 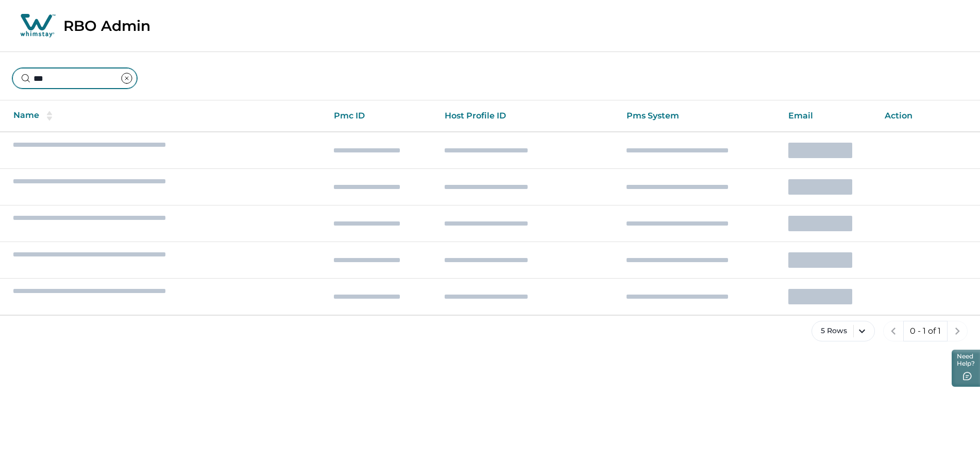 I want to click on p: 0 - 1 of 1, so click(x=925, y=331).